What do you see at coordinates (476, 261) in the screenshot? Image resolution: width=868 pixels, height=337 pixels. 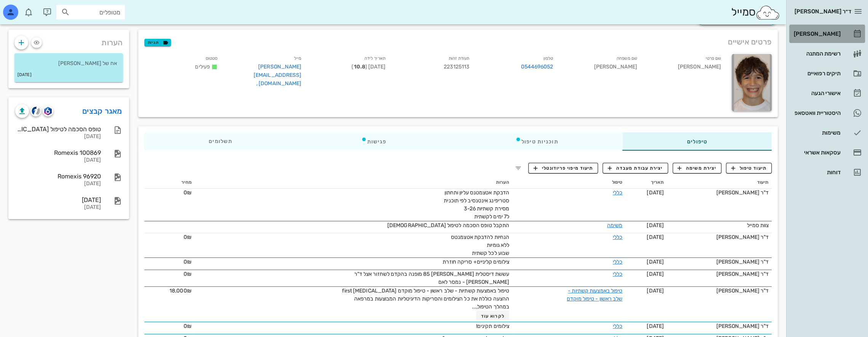 I see `span: צילומים קליניים+ סריקה חוזרת` at bounding box center [476, 261].